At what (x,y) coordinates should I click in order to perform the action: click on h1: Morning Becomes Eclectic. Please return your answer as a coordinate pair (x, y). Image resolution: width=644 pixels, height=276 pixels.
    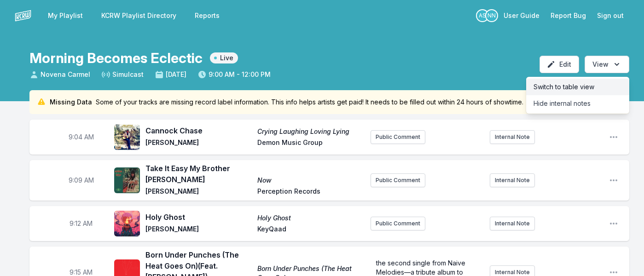
    Looking at the image, I should click on (116, 58).